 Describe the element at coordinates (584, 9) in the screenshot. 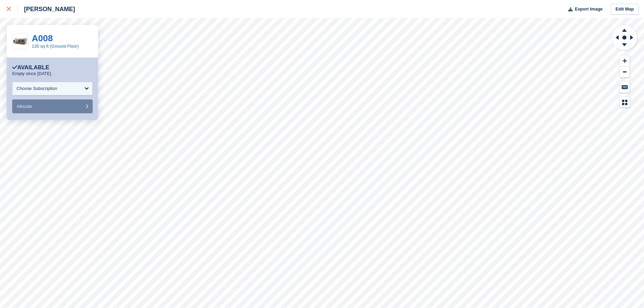

I see `button: Export Image` at that location.